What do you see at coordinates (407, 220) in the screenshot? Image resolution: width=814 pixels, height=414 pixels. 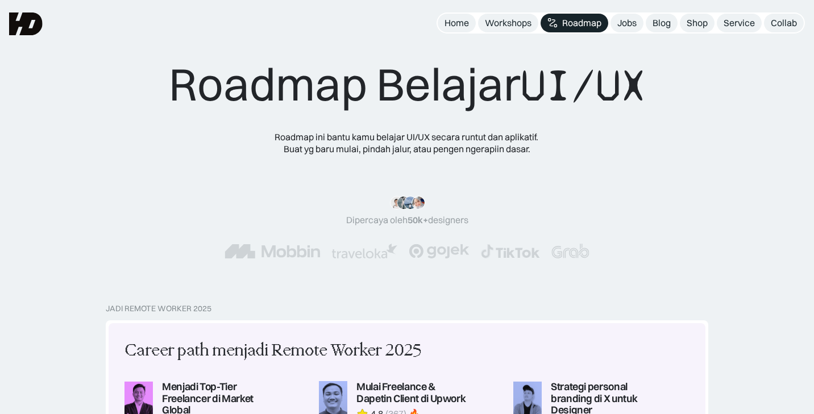 I see `div: Dipercaya oleh designers` at bounding box center [407, 220].